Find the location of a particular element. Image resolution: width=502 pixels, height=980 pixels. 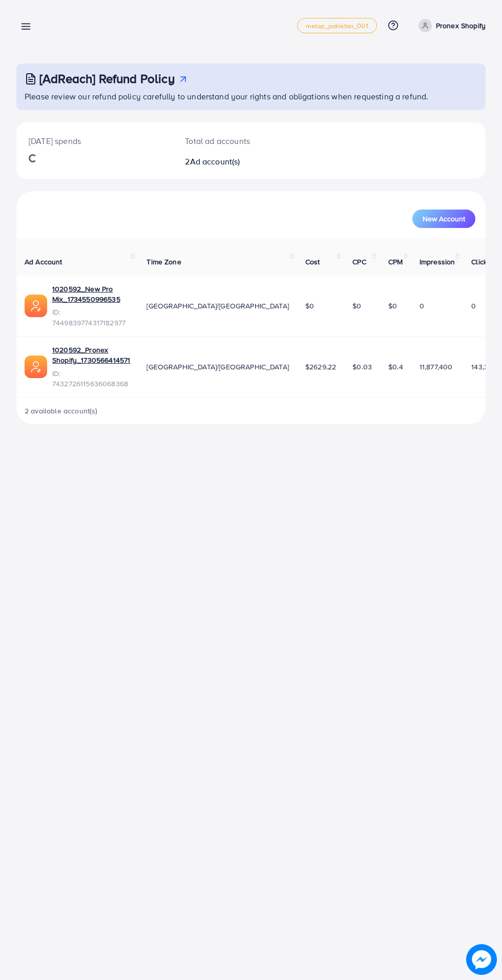

a: Pronex Shopify is located at coordinates (450, 26).